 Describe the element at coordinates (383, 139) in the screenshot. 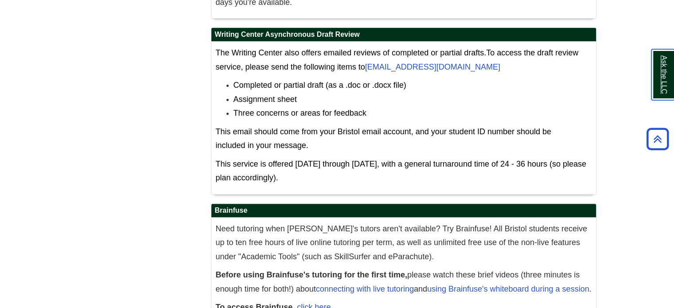

I see `span: This email should come from your Bristol email account, and your student ID number should be incl...` at that location.